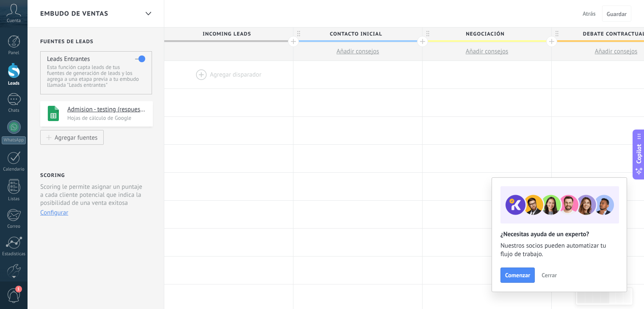 The height and width of the screenshot is (309, 644). Describe the element at coordinates (72, 137) in the screenshot. I see `button: Agregar fuentes` at that location.